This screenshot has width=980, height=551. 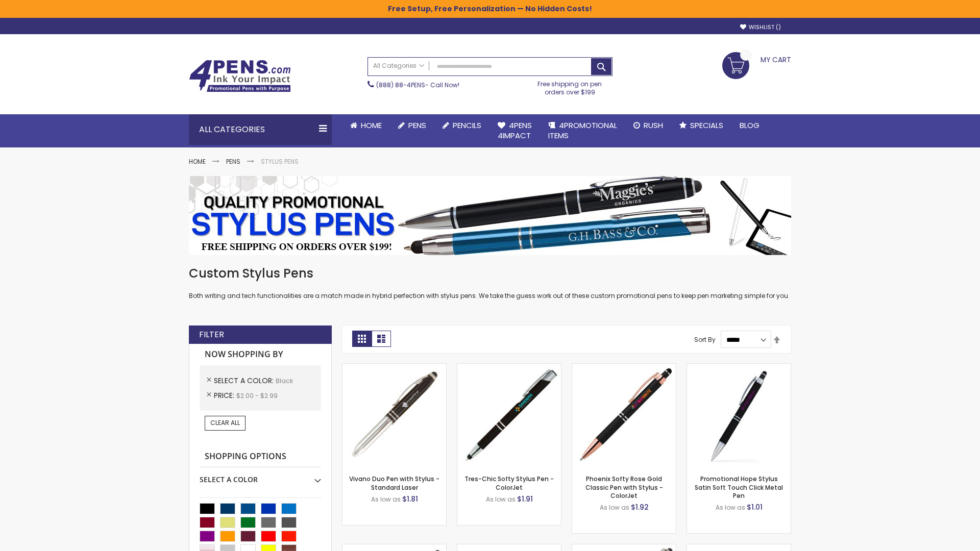 What do you see at coordinates (284, 381) in the screenshot?
I see `span: Black` at bounding box center [284, 381].